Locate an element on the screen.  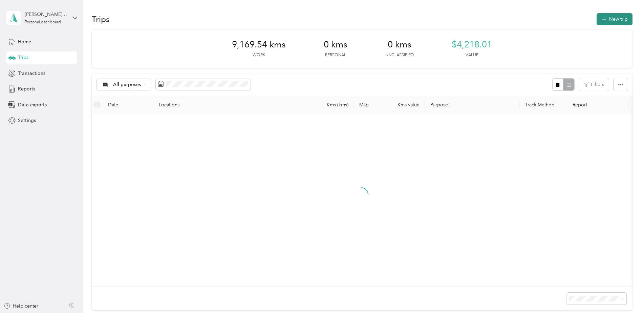
p: Personal is located at coordinates (336, 55).